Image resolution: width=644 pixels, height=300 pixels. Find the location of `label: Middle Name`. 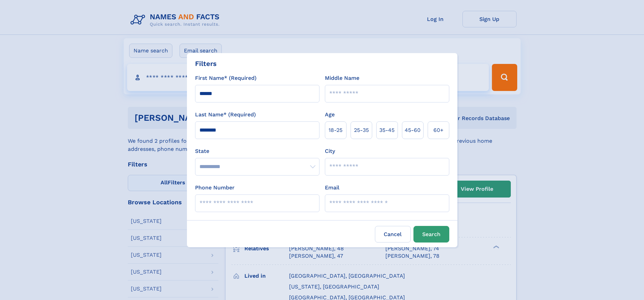

label: Middle Name is located at coordinates (342, 78).